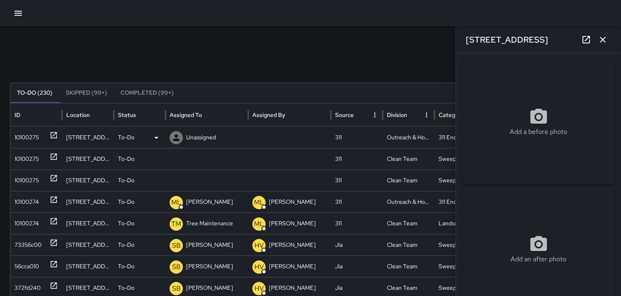 The image size is (621, 296). What do you see at coordinates (26, 266) in the screenshot?
I see `div: 56cca010` at bounding box center [26, 266].